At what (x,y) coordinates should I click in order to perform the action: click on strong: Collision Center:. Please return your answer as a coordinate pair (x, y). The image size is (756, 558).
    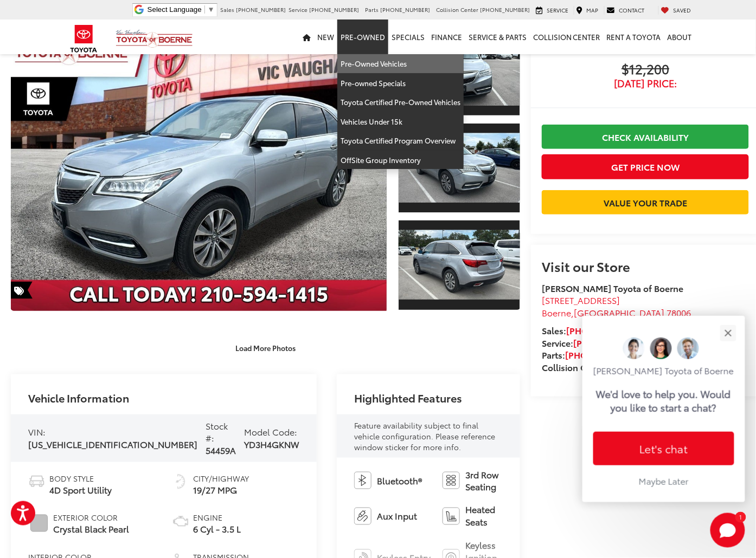
    Looking at the image, I should click on (614, 366).